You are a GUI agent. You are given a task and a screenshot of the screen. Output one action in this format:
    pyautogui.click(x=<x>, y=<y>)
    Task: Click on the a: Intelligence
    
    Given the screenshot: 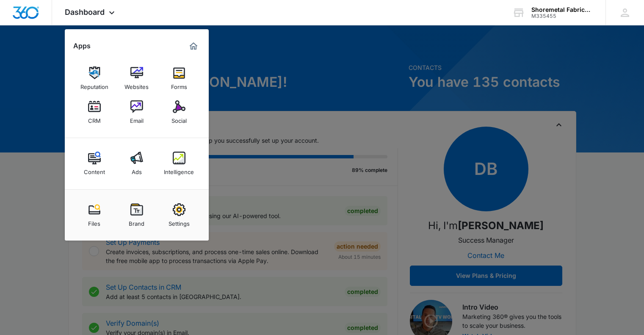 What is the action you would take?
    pyautogui.click(x=179, y=163)
    